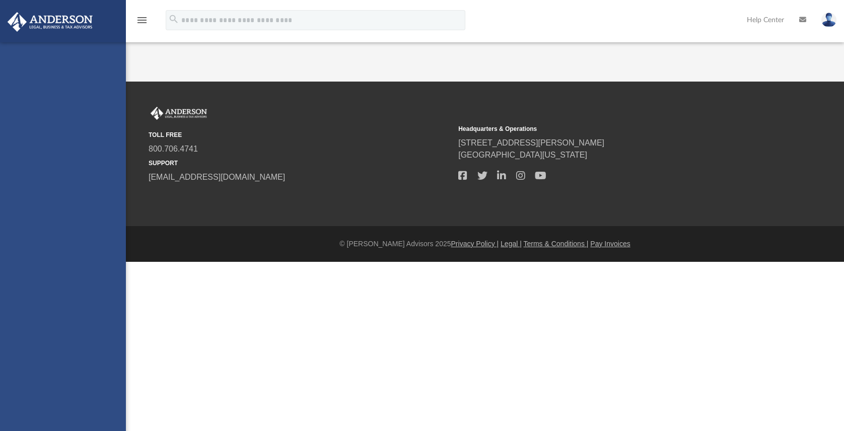 The image size is (844, 431). Describe the element at coordinates (511, 244) in the screenshot. I see `a: Legal |` at that location.